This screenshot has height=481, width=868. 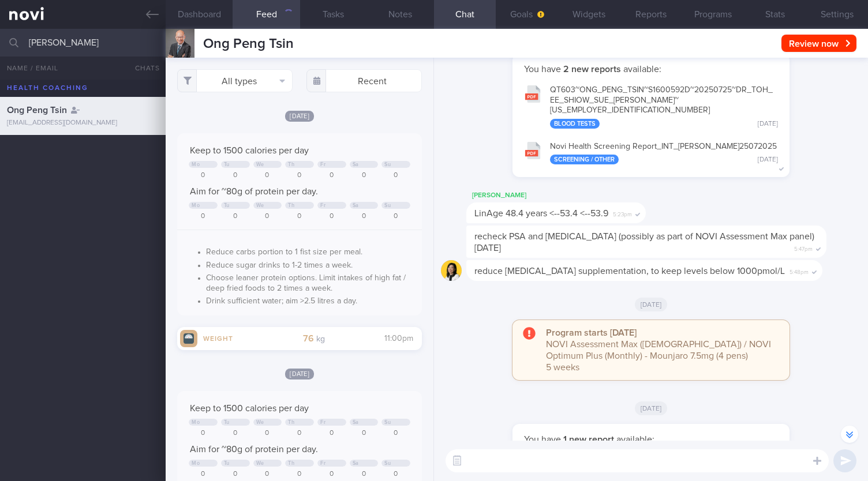 What do you see at coordinates (622, 213) in the screenshot?
I see `span: 5:23pm` at bounding box center [622, 213].